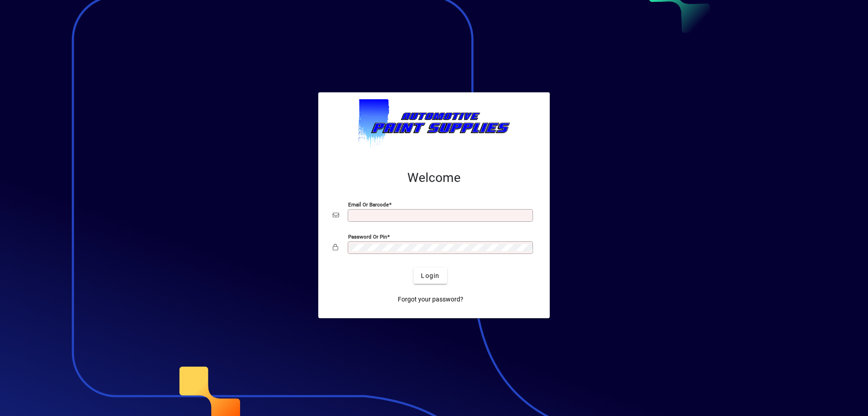  I want to click on mat-label: Email or Barcode, so click(369, 205).